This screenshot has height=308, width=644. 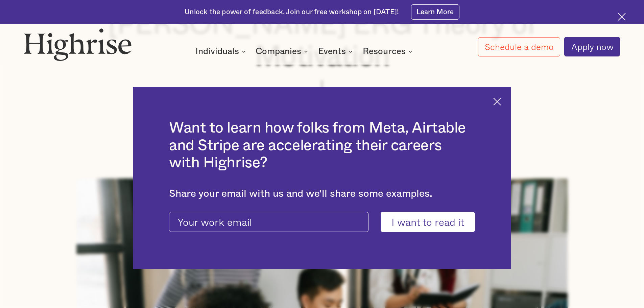 I want to click on form: current-ascender-blog-article-modal-form, so click(x=322, y=222).